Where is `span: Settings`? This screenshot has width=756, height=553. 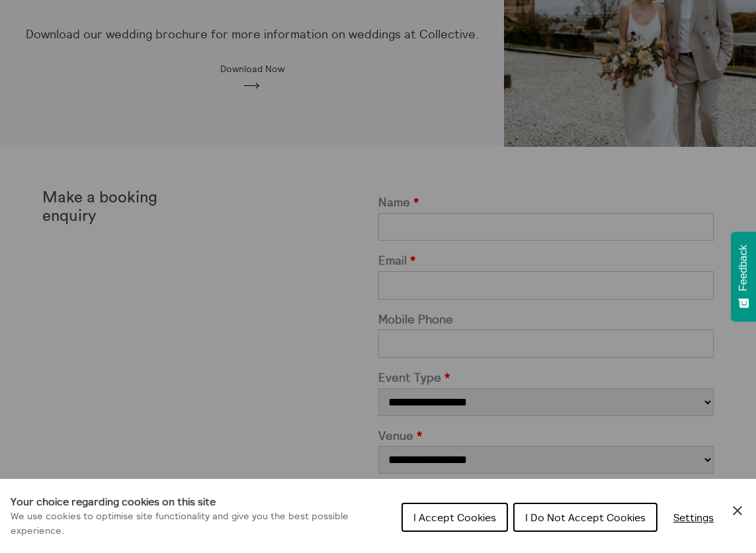 span: Settings is located at coordinates (693, 517).